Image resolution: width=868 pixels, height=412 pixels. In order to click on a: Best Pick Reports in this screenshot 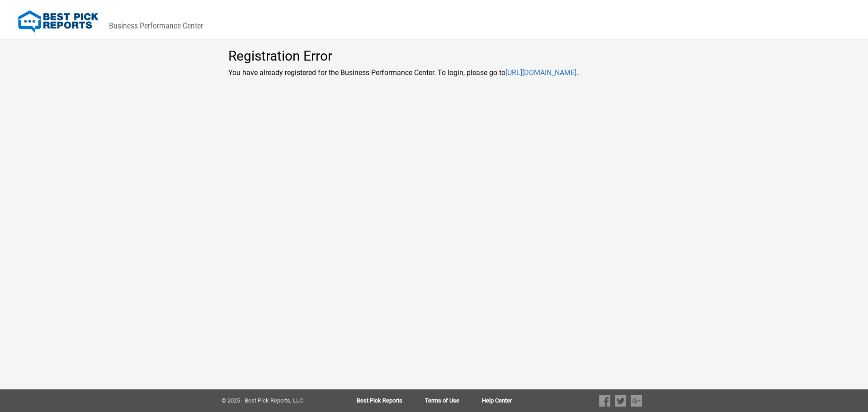, I will do `click(391, 401)`.